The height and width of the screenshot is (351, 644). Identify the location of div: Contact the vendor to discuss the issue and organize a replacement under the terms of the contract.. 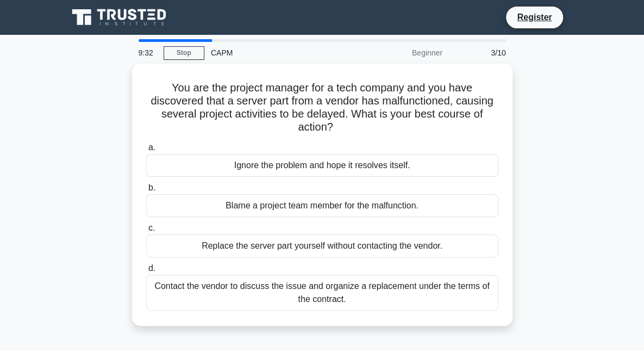
(323, 293).